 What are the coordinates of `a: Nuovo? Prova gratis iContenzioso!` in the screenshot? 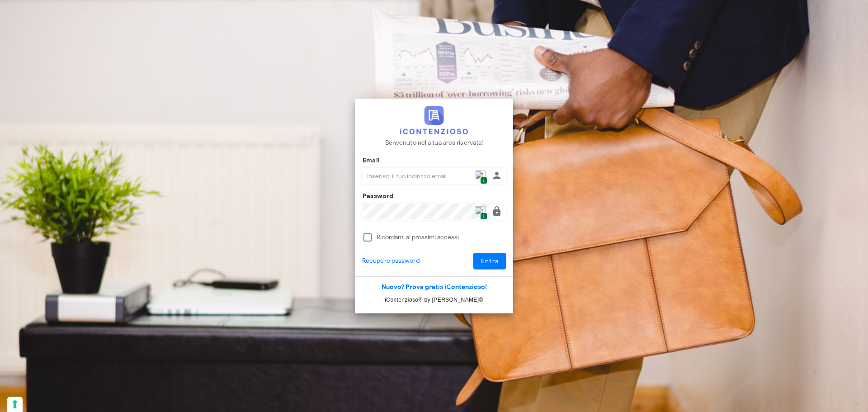 It's located at (434, 287).